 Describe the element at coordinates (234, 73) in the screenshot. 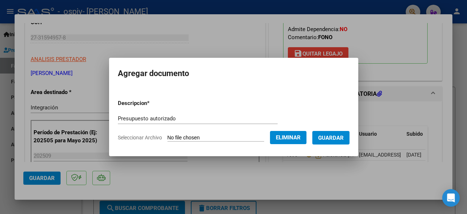

I see `h2: Agregar documento` at that location.